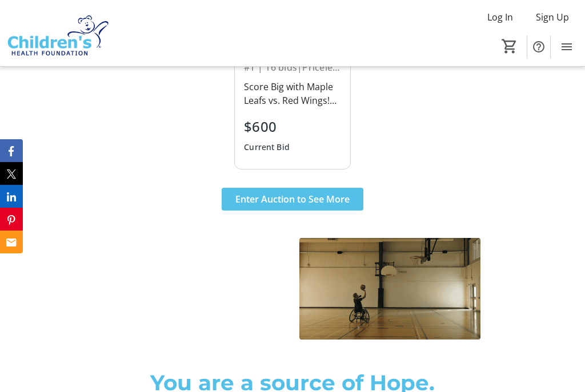 Image resolution: width=585 pixels, height=392 pixels. I want to click on button: Cart, so click(510, 46).